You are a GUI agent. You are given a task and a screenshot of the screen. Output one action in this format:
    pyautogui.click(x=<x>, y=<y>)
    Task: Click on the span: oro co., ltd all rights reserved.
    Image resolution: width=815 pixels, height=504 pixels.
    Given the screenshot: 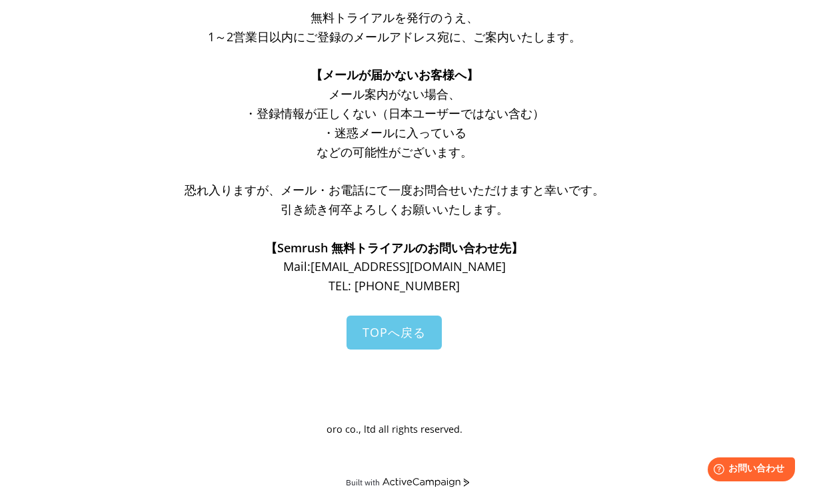 What is the action you would take?
    pyautogui.click(x=395, y=429)
    